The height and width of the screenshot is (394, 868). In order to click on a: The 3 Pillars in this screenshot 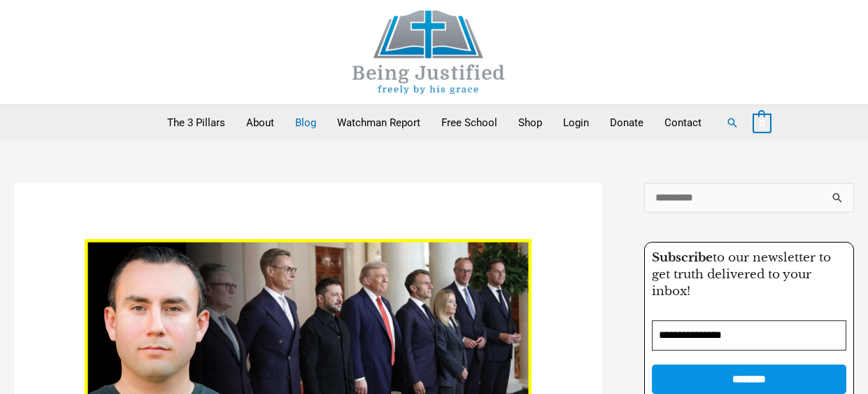, I will do `click(196, 123)`.